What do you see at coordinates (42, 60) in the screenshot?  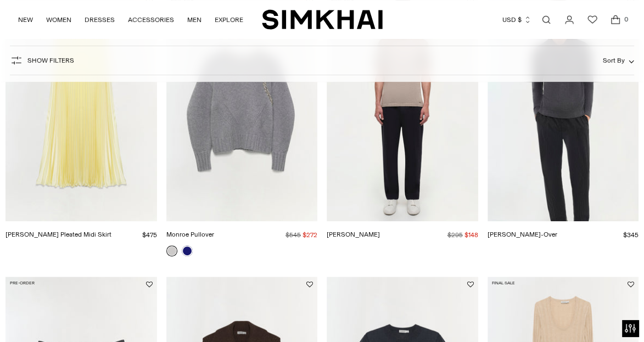 I see `button: Show Filters` at bounding box center [42, 60].